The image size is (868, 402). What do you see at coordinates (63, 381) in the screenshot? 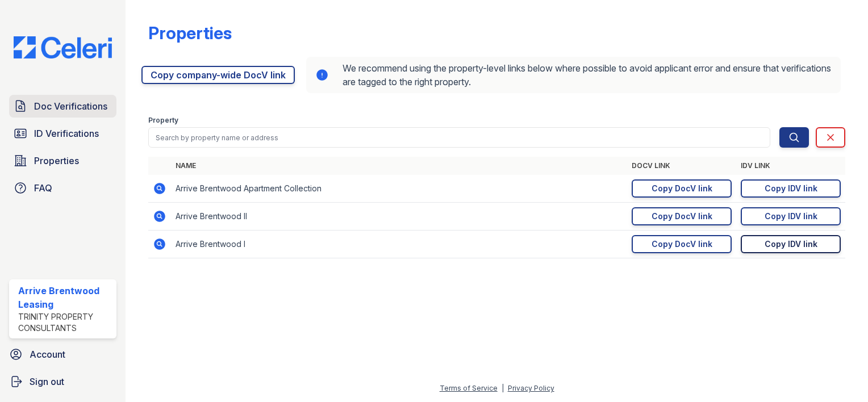
I see `a: Sign out` at bounding box center [63, 381].